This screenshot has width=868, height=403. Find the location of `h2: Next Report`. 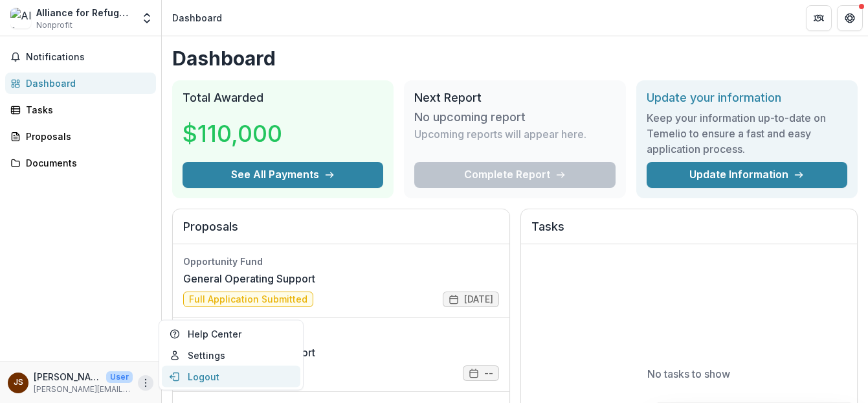

h2: Next Report is located at coordinates (515, 98).